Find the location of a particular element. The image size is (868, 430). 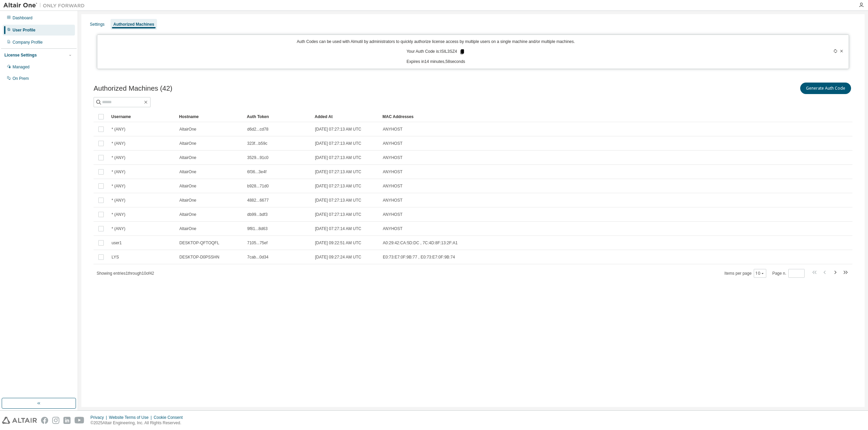

p: © 2025 Altair Engineering, Inc. All Rights Reserved. is located at coordinates (139, 423).